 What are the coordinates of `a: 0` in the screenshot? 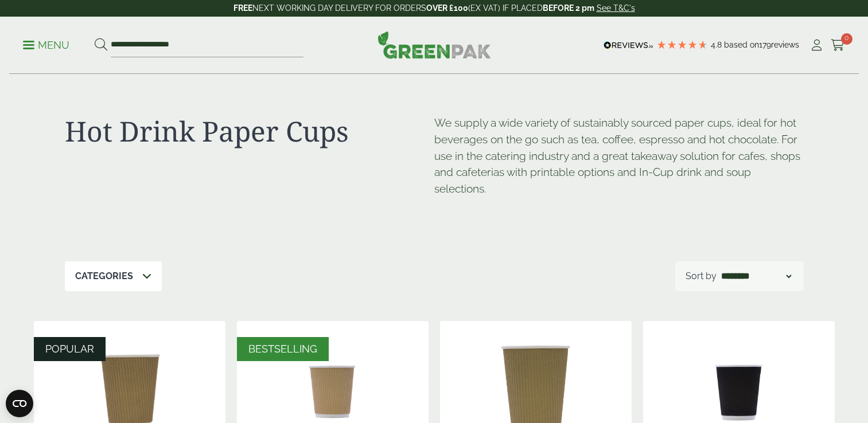 It's located at (838, 46).